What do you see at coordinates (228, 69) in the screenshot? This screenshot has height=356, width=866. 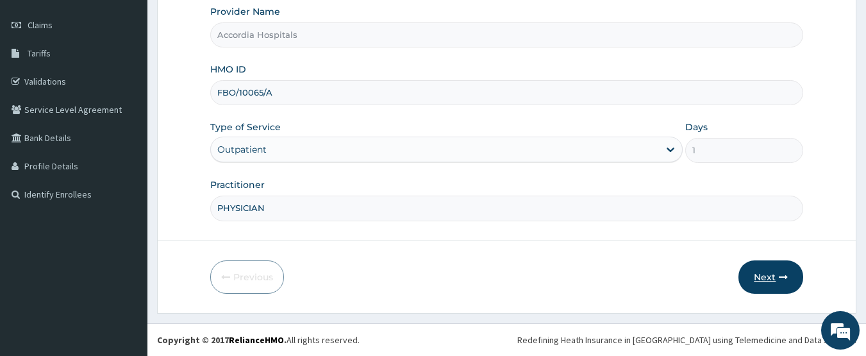 I see `label: HMO ID` at bounding box center [228, 69].